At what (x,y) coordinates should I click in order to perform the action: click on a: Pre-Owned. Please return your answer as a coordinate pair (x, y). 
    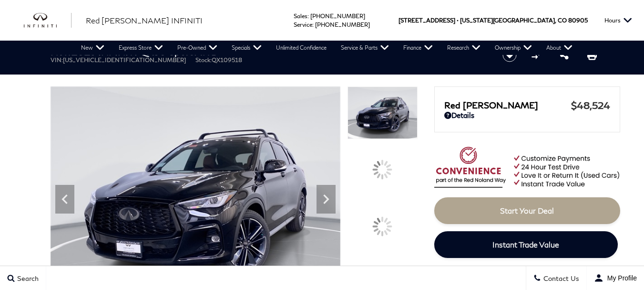
    Looking at the image, I should click on (197, 48).